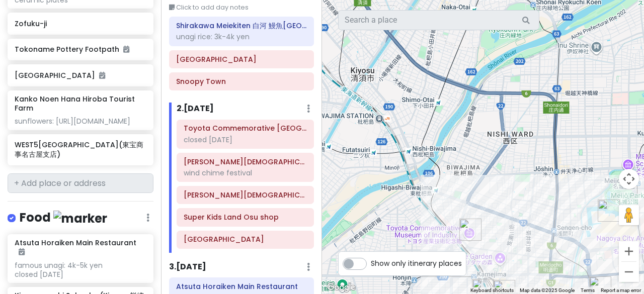 The width and height of the screenshot is (644, 294). I want to click on h6: Tokoname Pottery Footpath, so click(80, 49).